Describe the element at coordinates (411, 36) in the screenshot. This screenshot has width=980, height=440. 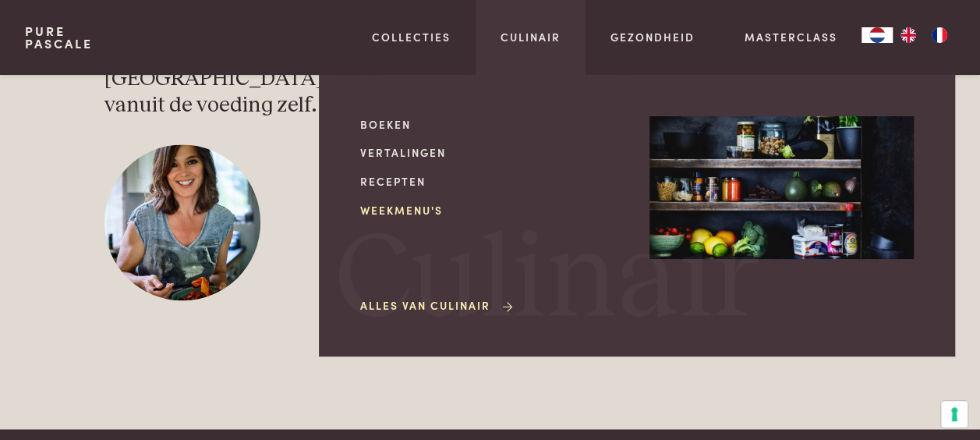
I see `a: Collecties` at that location.